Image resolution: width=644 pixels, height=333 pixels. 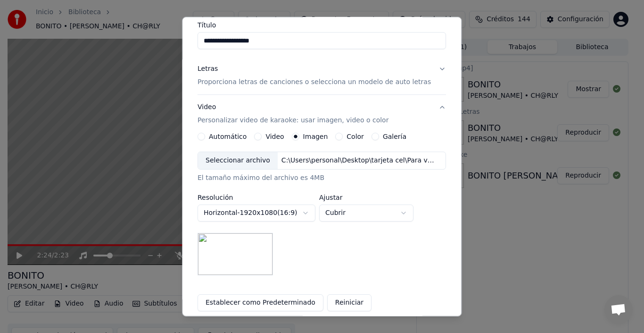 What do you see at coordinates (355, 137) in the screenshot?
I see `label: Color` at bounding box center [355, 137].